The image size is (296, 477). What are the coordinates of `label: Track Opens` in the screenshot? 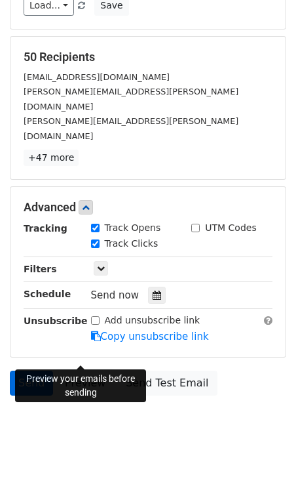 It's located at (133, 227).